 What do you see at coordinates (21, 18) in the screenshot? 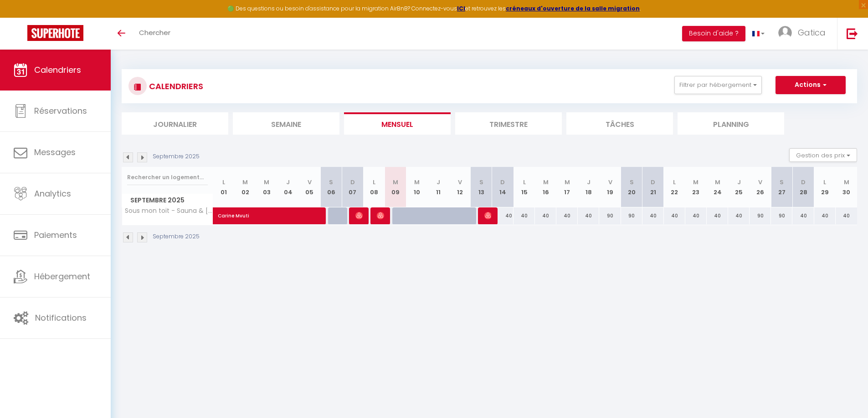
I see `button: Ouvrir le widget de chat LiveChat` at bounding box center [21, 18].